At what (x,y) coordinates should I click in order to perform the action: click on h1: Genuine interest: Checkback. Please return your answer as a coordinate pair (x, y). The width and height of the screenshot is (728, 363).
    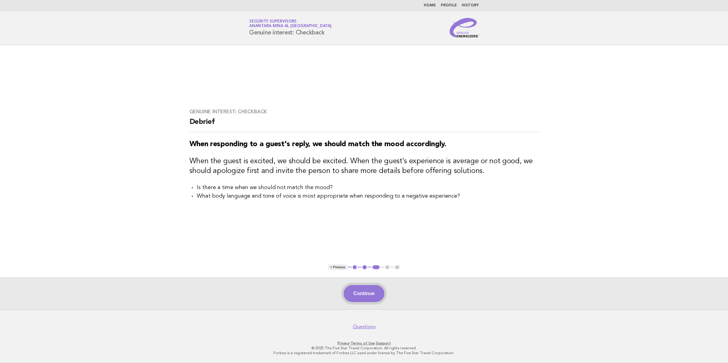
    Looking at the image, I should click on (290, 28).